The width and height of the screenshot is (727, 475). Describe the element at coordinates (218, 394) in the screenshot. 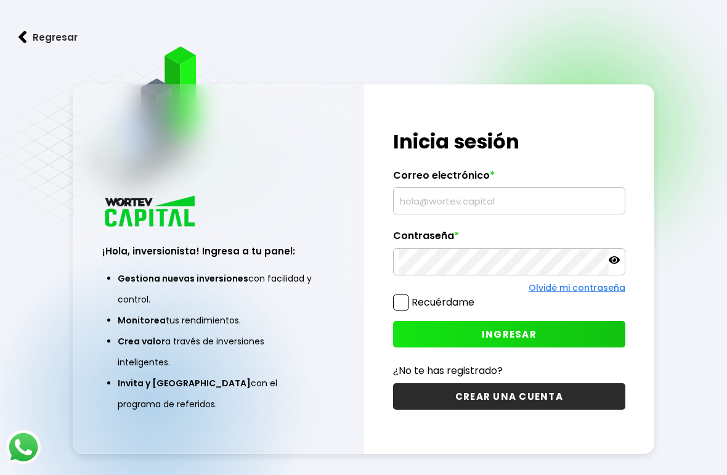

I see `li: con el programa de referidos.` at that location.